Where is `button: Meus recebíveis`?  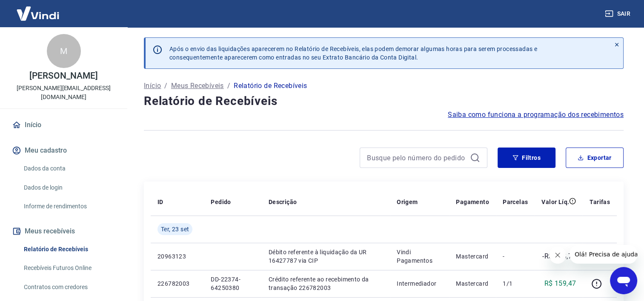 button: Meus recebíveis is located at coordinates (64, 231).